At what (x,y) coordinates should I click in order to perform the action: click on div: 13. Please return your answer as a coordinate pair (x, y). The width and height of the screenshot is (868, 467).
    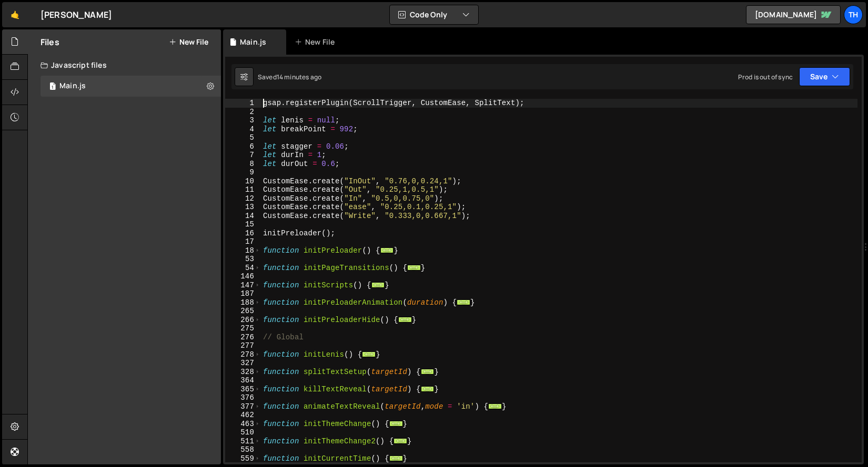
    Looking at the image, I should click on (243, 207).